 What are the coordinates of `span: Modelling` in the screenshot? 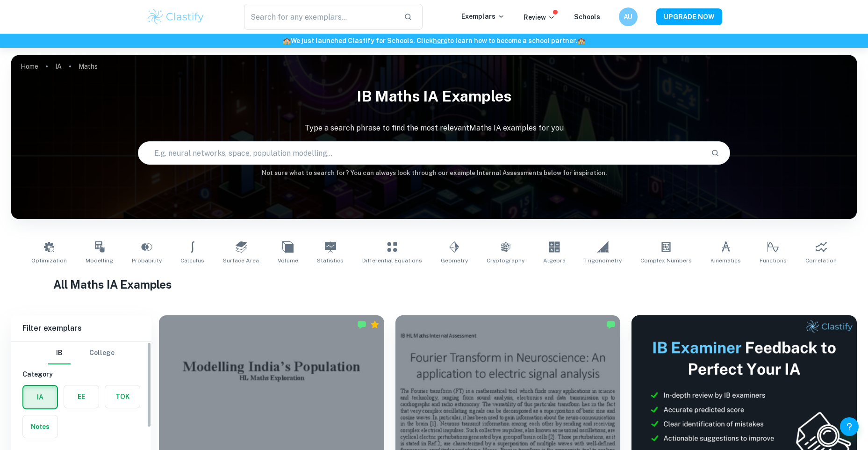 It's located at (99, 261).